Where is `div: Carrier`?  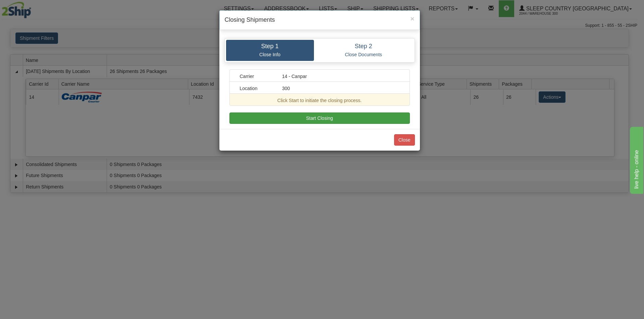
div: Carrier is located at coordinates (256, 77).